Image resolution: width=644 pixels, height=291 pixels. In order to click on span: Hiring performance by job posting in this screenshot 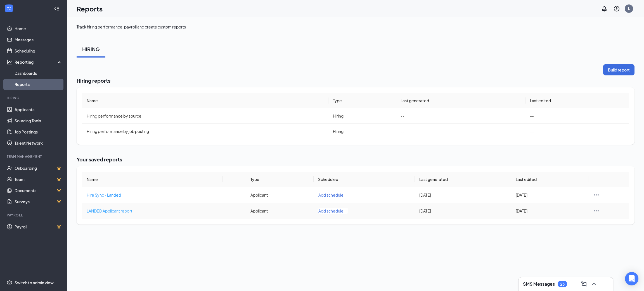, I will do `click(117, 131)`.